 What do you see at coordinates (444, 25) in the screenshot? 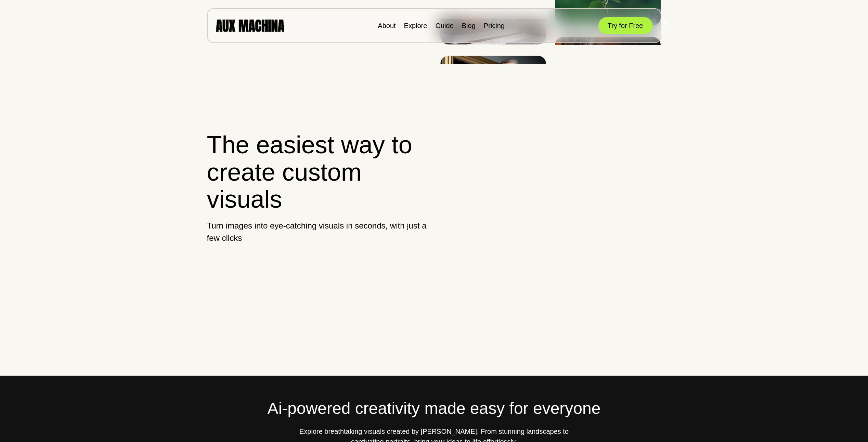
I see `a: Guide` at bounding box center [444, 25].